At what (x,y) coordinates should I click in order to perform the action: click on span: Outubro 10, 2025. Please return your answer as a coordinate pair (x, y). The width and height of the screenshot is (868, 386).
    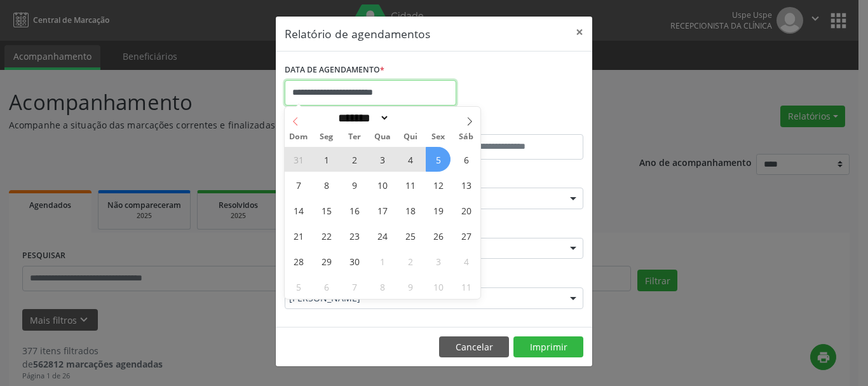
    Looking at the image, I should click on (437, 286).